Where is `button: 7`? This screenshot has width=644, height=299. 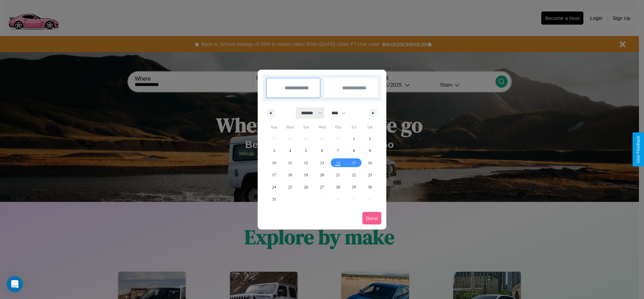
button: 7 is located at coordinates (338, 151).